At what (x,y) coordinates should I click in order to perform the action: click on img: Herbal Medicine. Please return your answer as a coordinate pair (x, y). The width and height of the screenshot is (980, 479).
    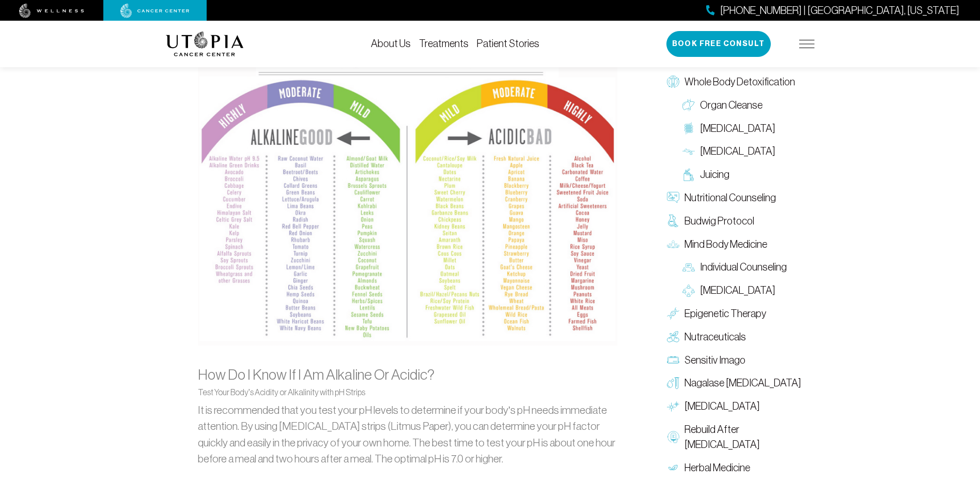
    Looking at the image, I should click on (673, 467).